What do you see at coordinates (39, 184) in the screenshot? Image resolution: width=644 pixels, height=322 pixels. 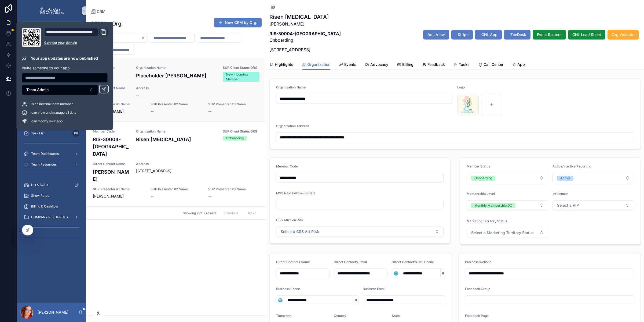 I see `span: HQ & SOPs` at bounding box center [39, 184].